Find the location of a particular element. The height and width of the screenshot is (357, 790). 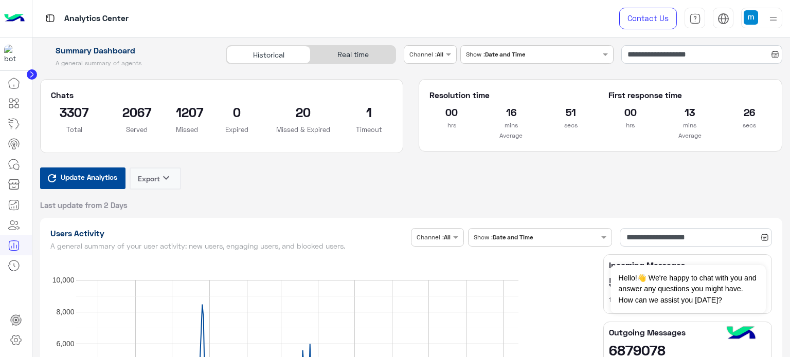

img: profile is located at coordinates (773, 19).